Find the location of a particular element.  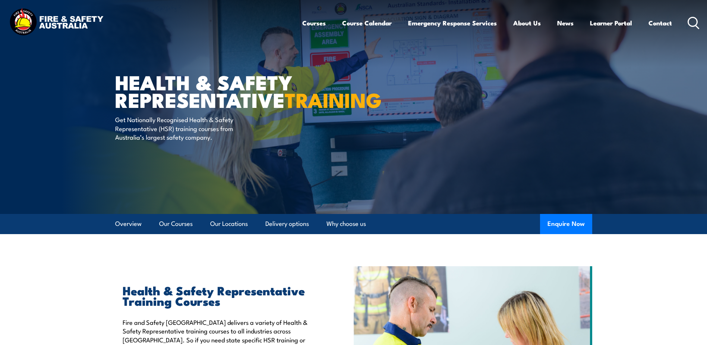

h2: Health & Safety Representative Training Courses is located at coordinates (221, 295).